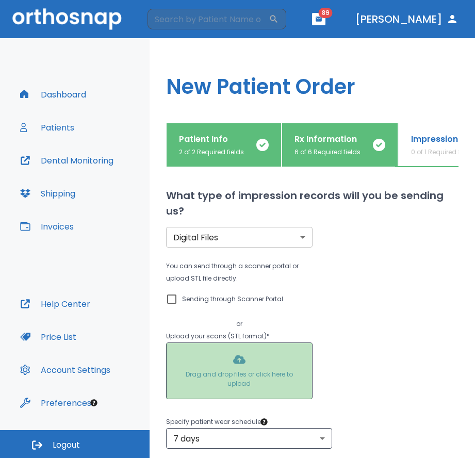 The width and height of the screenshot is (475, 458). I want to click on a: Preferences, so click(56, 403).